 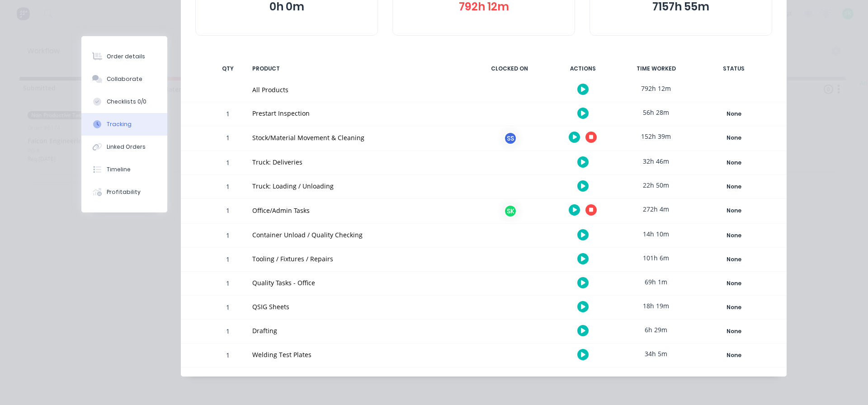 I want to click on div: PRODUCT, so click(x=359, y=69).